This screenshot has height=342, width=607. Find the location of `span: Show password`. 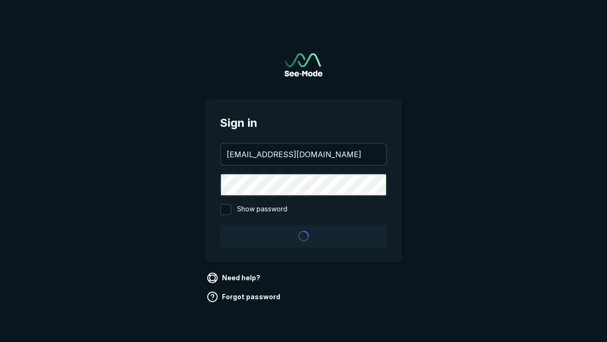

span: Show password is located at coordinates (262, 209).